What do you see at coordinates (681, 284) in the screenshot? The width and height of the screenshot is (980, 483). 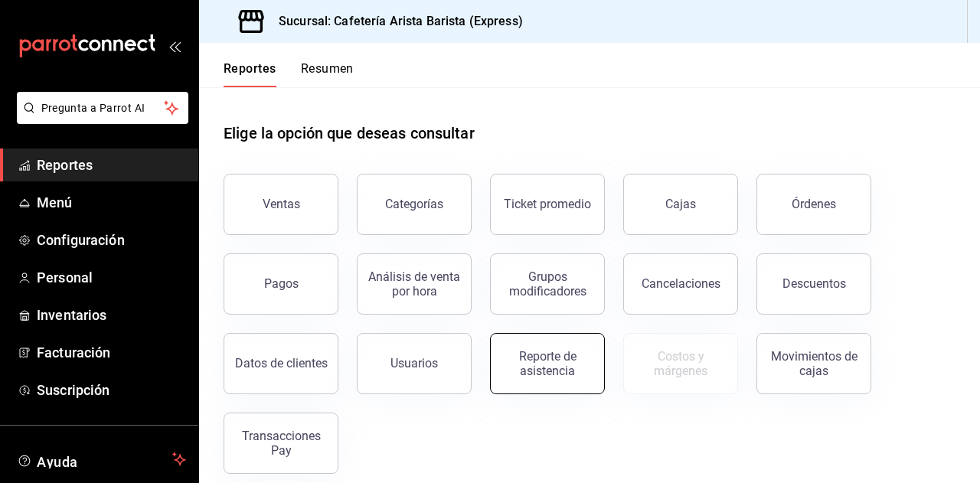 I see `div: Cancelaciones` at bounding box center [681, 284].